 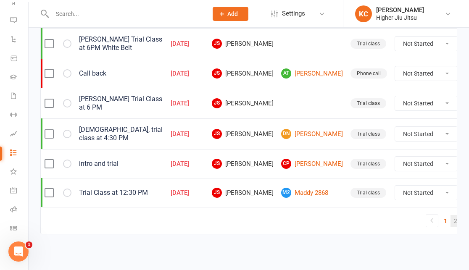 What do you see at coordinates (29, 245) in the screenshot?
I see `span: 1` at bounding box center [29, 245].